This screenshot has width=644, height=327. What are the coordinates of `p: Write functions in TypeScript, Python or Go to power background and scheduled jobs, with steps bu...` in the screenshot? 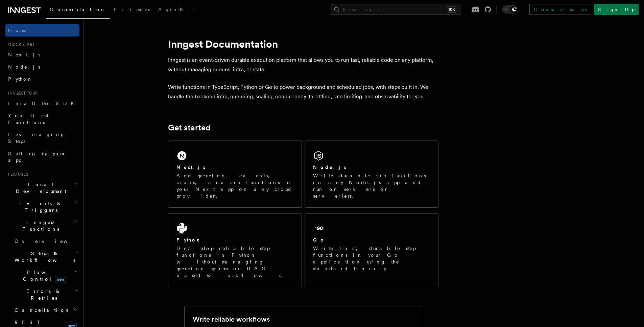 It's located at (304, 92).